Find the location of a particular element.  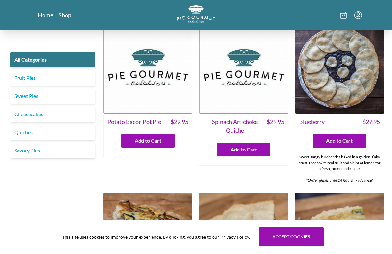

a: All Categories is located at coordinates (53, 60).